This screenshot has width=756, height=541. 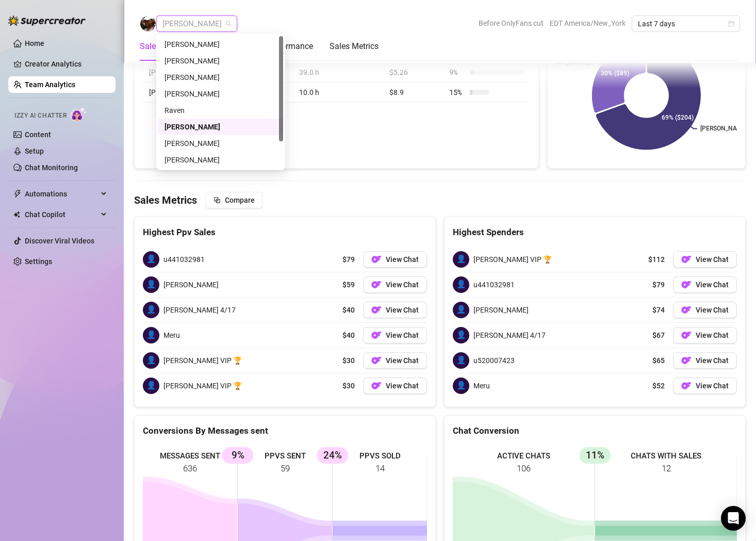 What do you see at coordinates (59, 241) in the screenshot?
I see `a: Discover Viral Videos` at bounding box center [59, 241].